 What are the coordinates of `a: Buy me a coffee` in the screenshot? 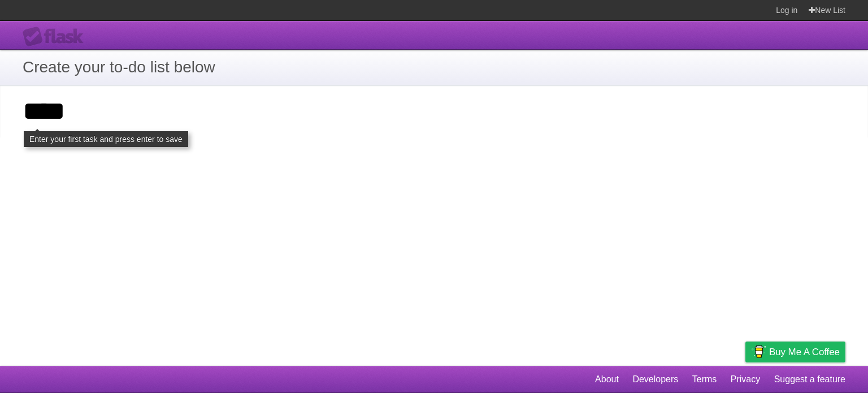 It's located at (795, 352).